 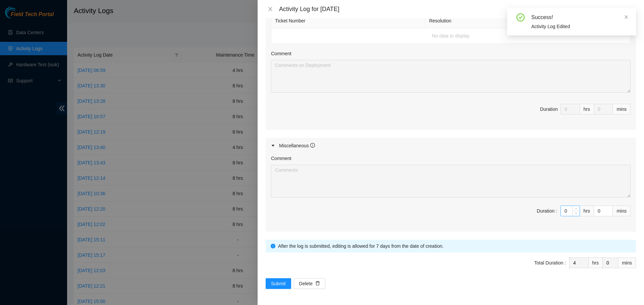 What do you see at coordinates (576, 209) in the screenshot?
I see `span: Increase Value` at bounding box center [576, 209].